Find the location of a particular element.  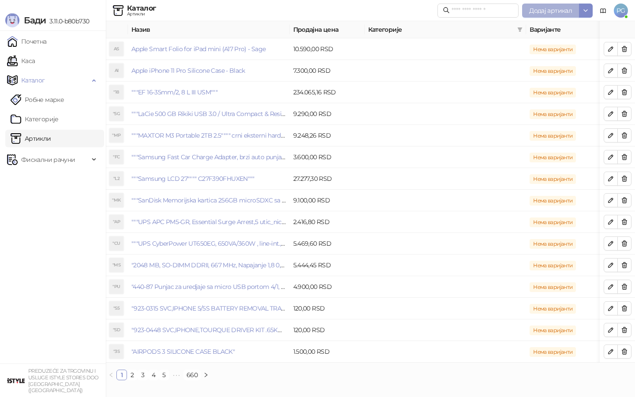

div: "L2 is located at coordinates (116, 179).